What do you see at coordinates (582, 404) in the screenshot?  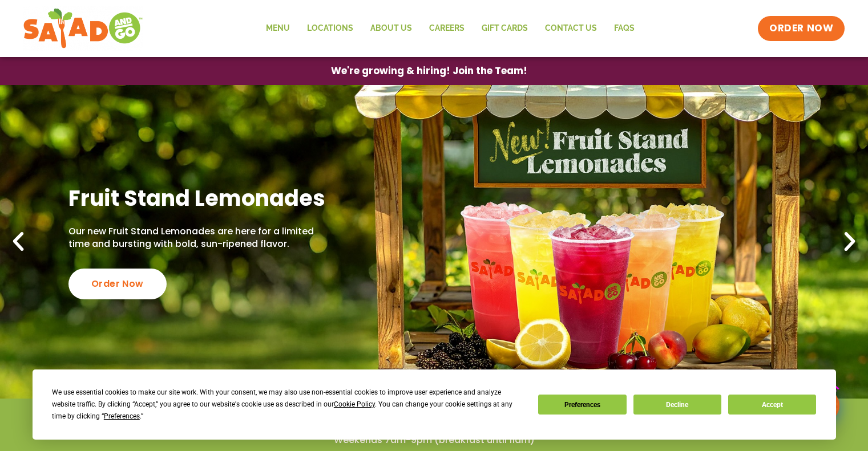 I see `button: Preferences` at bounding box center [582, 404].